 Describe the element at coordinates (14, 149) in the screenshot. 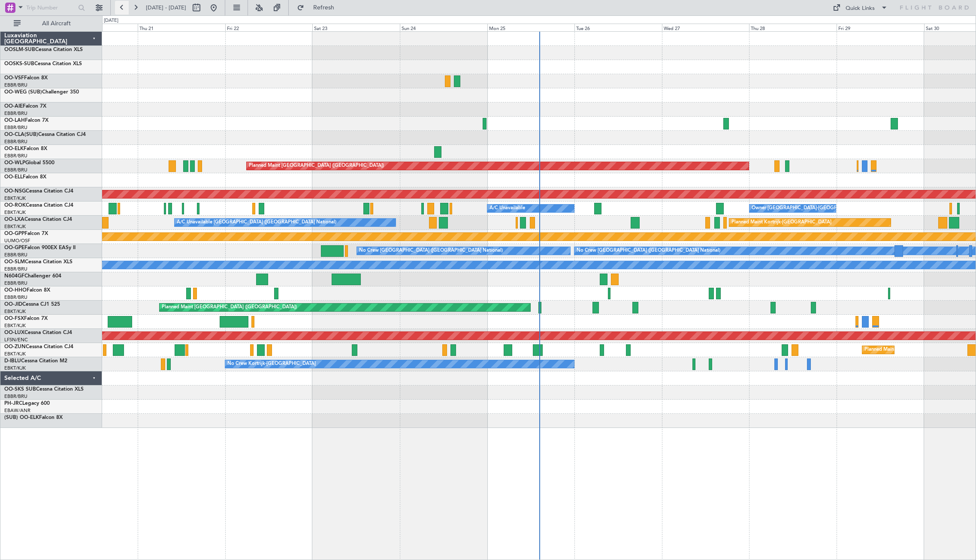

I see `span: OO-ELK` at that location.